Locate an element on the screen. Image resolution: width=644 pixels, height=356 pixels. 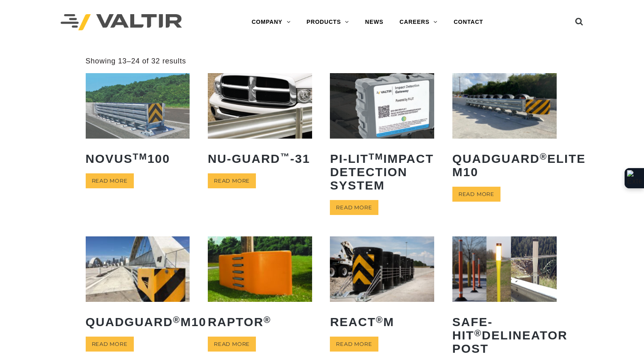
a: CONTACT is located at coordinates (468, 22).